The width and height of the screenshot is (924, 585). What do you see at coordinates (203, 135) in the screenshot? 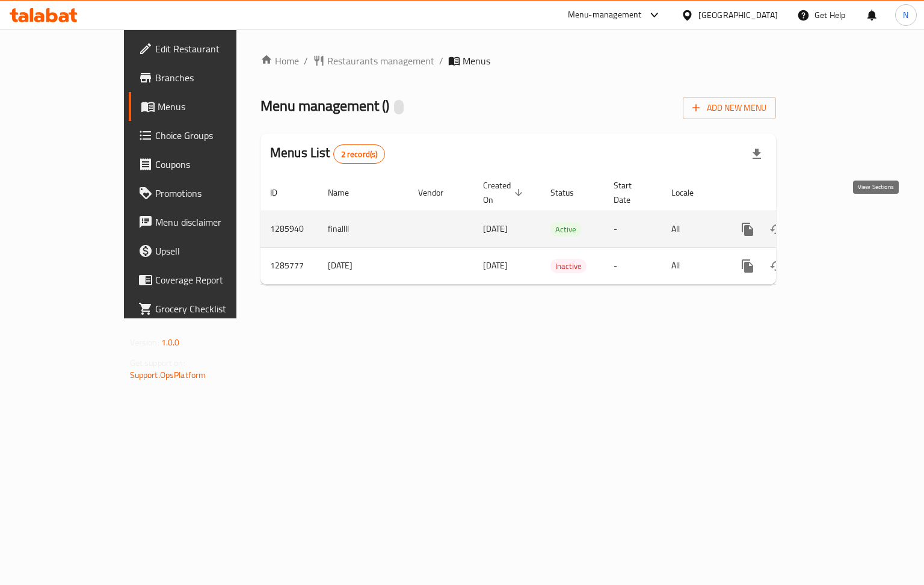
I see `a: Choice Groups` at bounding box center [203, 135].